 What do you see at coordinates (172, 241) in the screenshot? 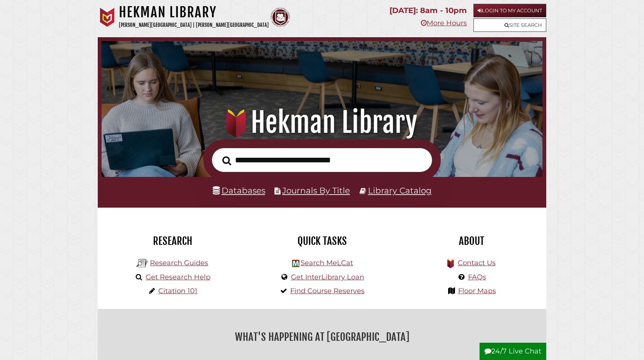
I see `h2: Research` at bounding box center [172, 241].